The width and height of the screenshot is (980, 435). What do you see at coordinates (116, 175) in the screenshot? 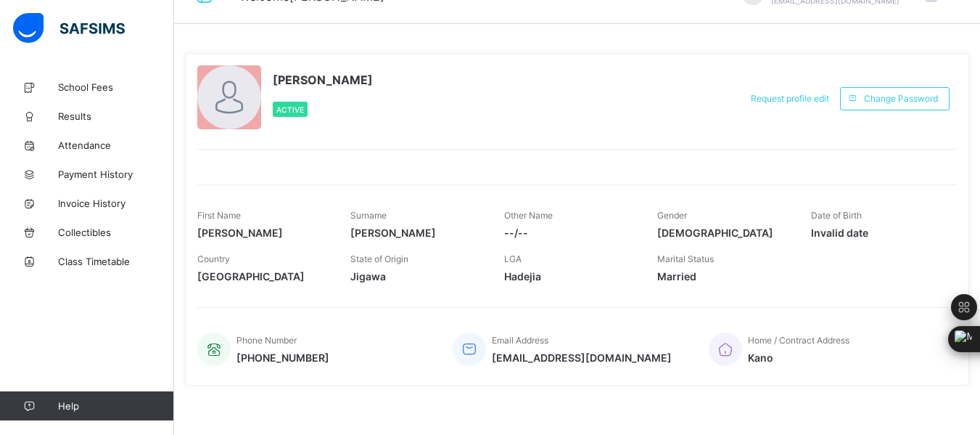
I see `span: Payment History` at bounding box center [116, 175].